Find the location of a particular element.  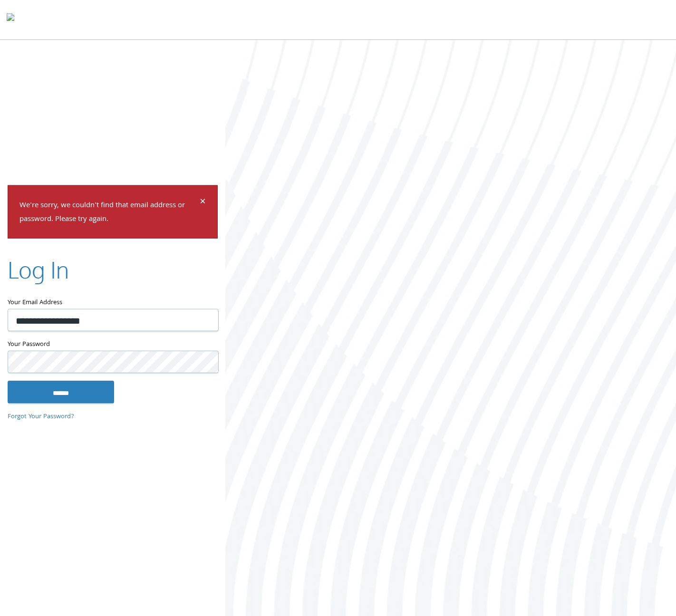

h2: Log In is located at coordinates (38, 269).